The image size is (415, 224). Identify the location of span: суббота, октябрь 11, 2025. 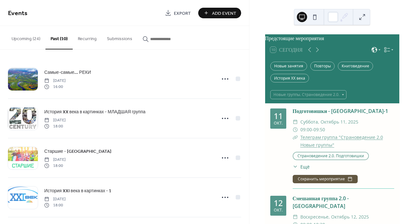
(329, 122).